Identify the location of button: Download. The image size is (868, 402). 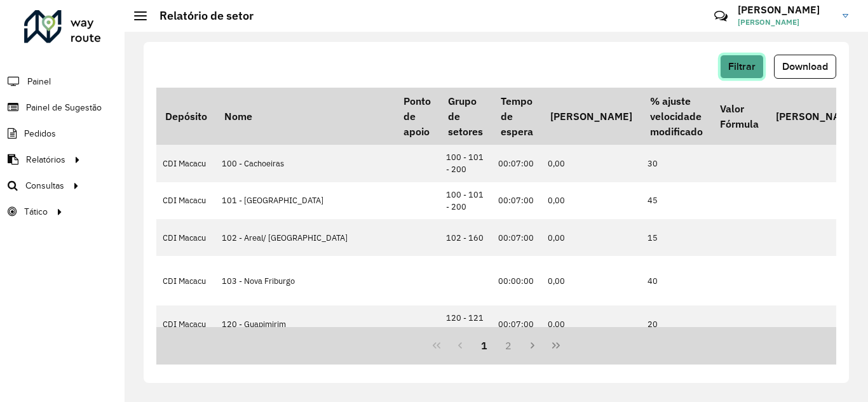
(805, 67).